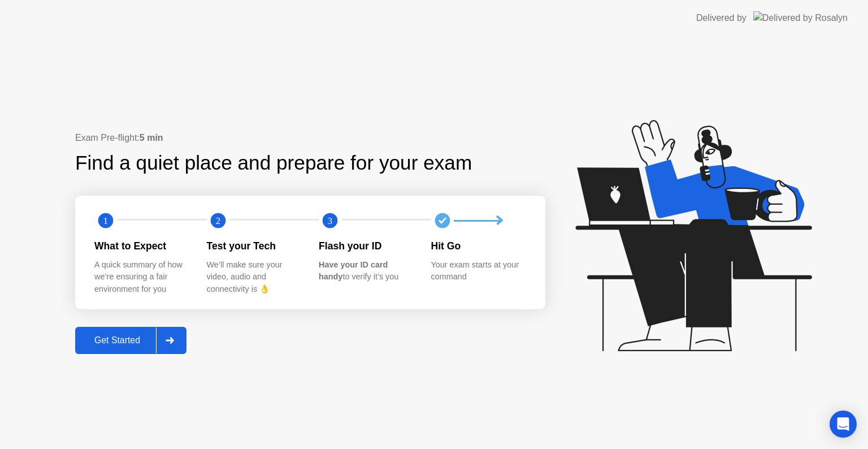 The image size is (868, 449). Describe the element at coordinates (330, 221) in the screenshot. I see `text: 3` at that location.